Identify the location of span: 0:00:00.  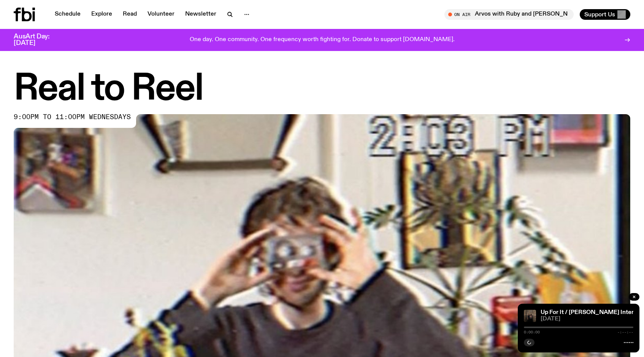
(532, 332).